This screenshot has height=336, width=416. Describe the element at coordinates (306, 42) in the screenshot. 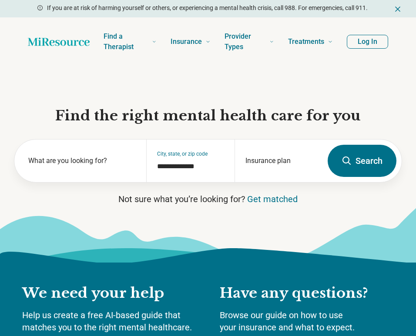

I see `span: Treatments` at that location.